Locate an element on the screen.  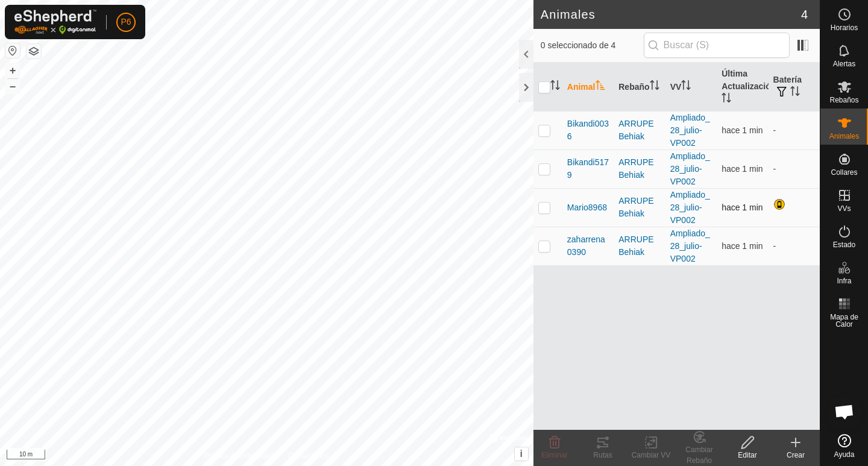
span: Estado is located at coordinates (843, 245).